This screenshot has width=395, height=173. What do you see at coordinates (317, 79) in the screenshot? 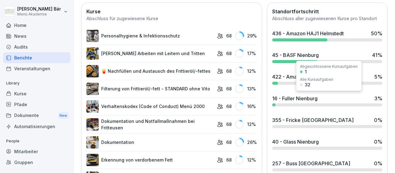
I see `div: Alle Kursaufgaben` at bounding box center [317, 79].